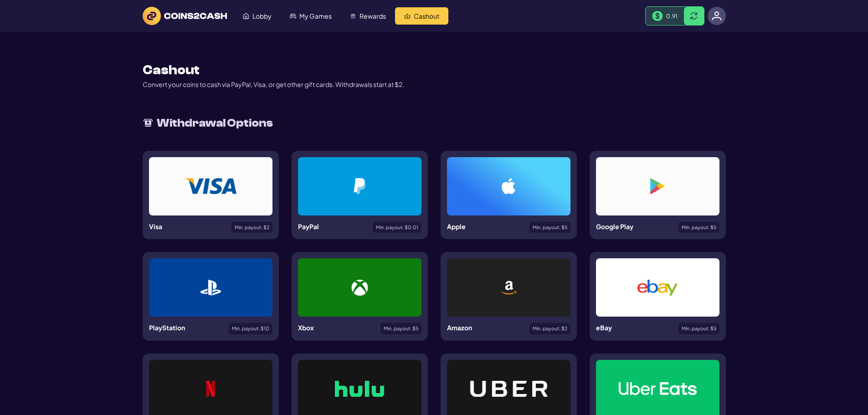 The height and width of the screenshot is (415, 868). Describe the element at coordinates (657, 16) in the screenshot. I see `img: Money Bill` at that location.